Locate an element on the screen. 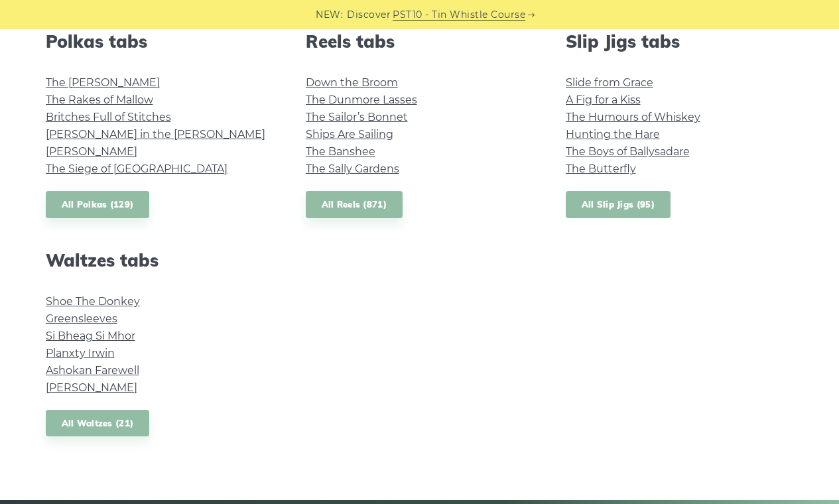 The height and width of the screenshot is (504, 839). a: Greensleeves is located at coordinates (82, 318).